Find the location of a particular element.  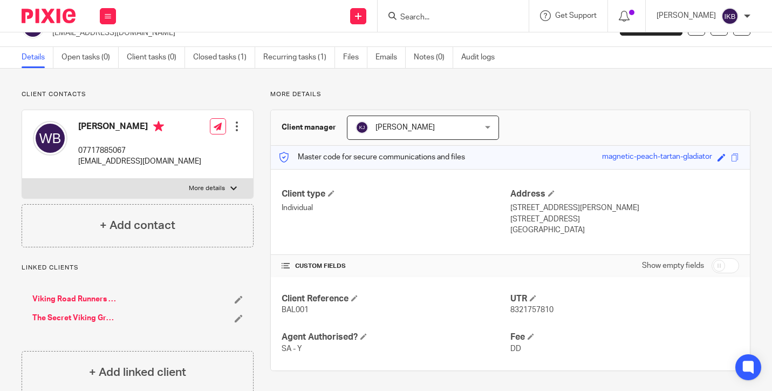

a: Closed tasks (1) is located at coordinates (224, 57).